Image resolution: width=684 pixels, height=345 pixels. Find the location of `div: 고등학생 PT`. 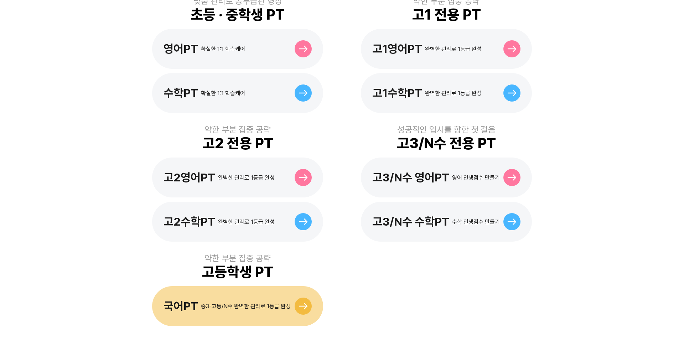

div: 고등학생 PT is located at coordinates (238, 272).